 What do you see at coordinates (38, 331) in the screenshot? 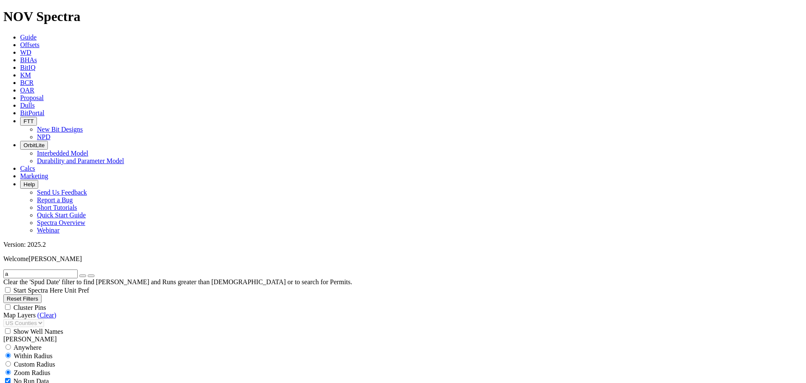
I see `span: Show Well Names` at bounding box center [38, 331].